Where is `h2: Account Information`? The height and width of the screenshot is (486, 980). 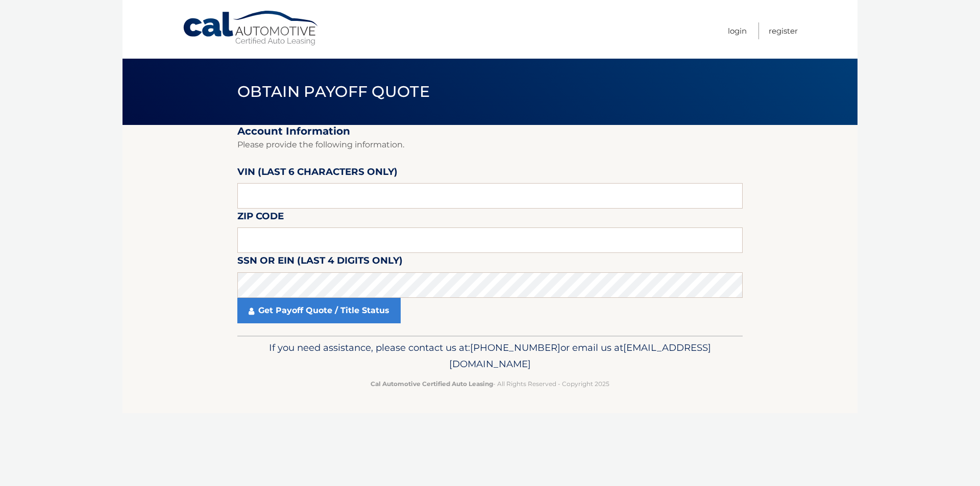 h2: Account Information is located at coordinates (490, 131).